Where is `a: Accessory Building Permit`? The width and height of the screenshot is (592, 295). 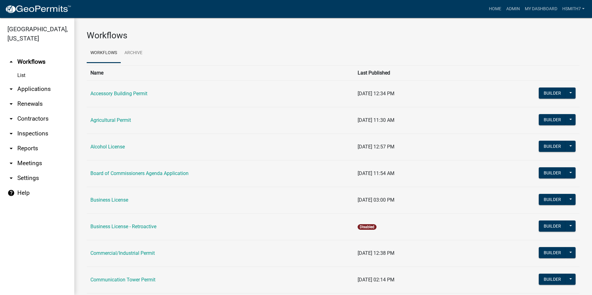 a: Accessory Building Permit is located at coordinates (119, 93).